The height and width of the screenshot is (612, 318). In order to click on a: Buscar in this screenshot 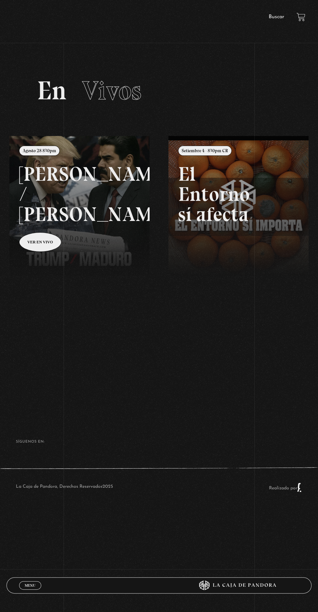, I will do `click(277, 17)`.